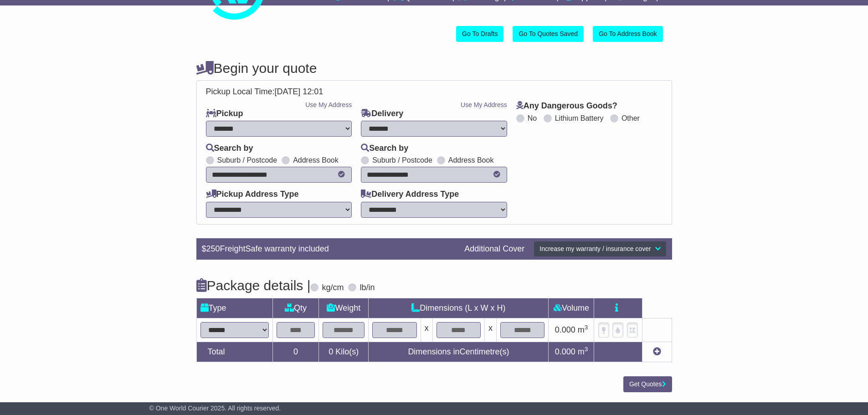  What do you see at coordinates (329, 249) in the screenshot?
I see `div: $ FreightSafe warranty included` at bounding box center [329, 249].